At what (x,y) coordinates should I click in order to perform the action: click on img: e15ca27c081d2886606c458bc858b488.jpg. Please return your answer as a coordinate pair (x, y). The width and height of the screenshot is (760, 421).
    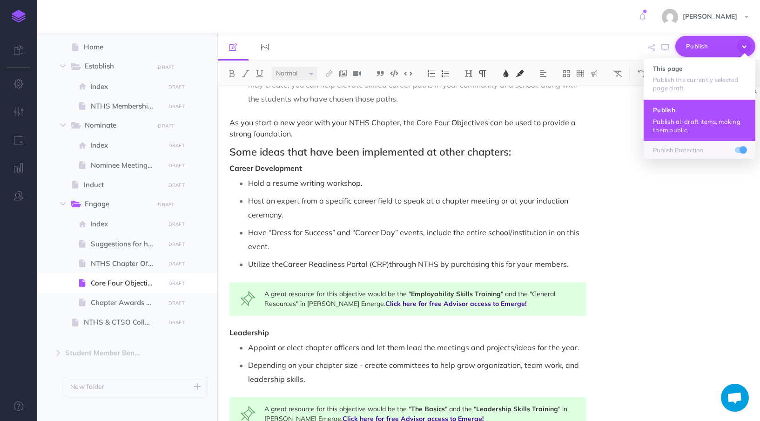
    Looking at the image, I should click on (670, 17).